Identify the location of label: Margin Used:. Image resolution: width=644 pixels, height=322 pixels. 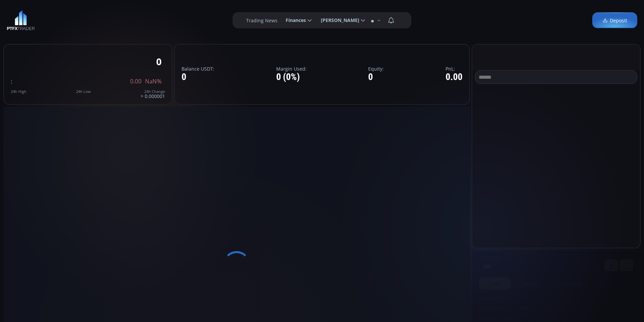
(291, 69).